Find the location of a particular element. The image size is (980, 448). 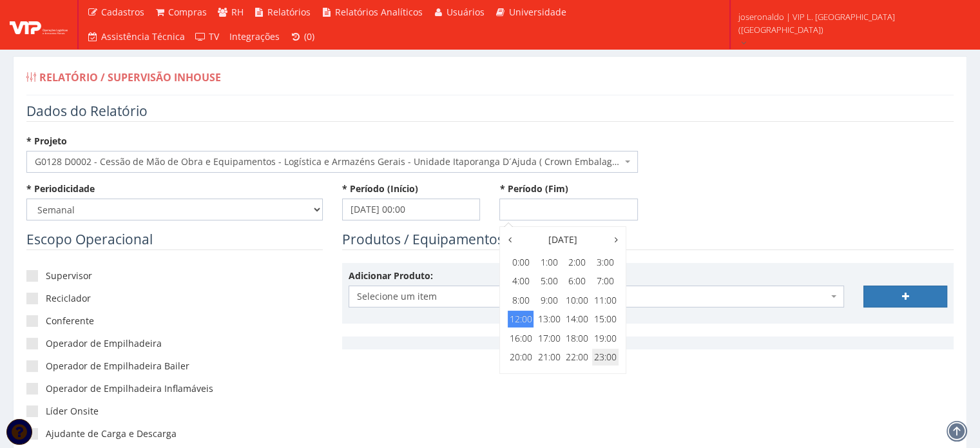

span: Universidade is located at coordinates (538, 12).